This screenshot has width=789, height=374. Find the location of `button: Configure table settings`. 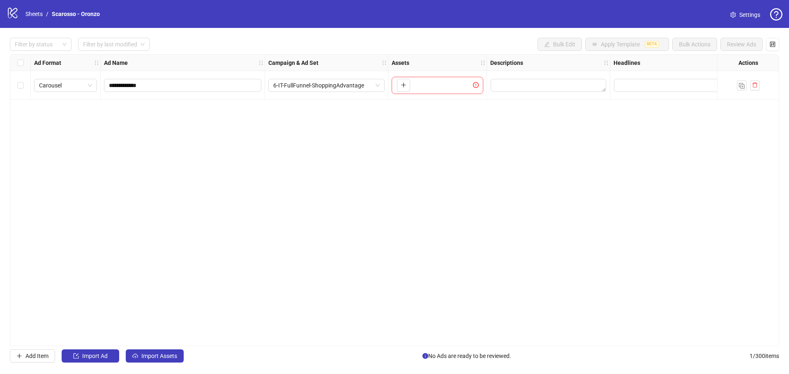

button: Configure table settings is located at coordinates (773, 44).